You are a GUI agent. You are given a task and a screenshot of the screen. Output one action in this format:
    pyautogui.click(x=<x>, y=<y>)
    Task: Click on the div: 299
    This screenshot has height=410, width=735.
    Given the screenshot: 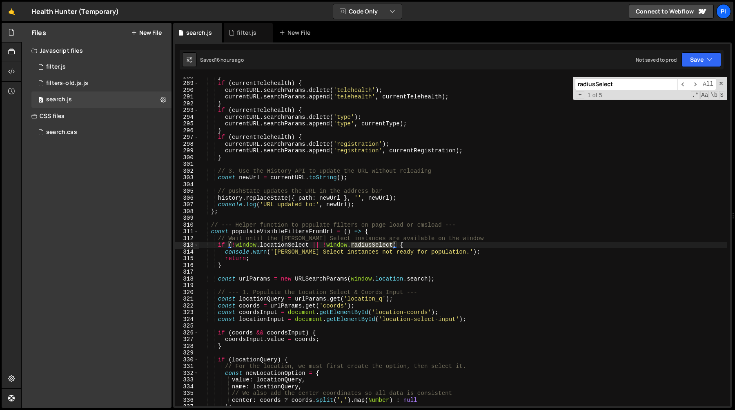 What is the action you would take?
    pyautogui.click(x=187, y=151)
    